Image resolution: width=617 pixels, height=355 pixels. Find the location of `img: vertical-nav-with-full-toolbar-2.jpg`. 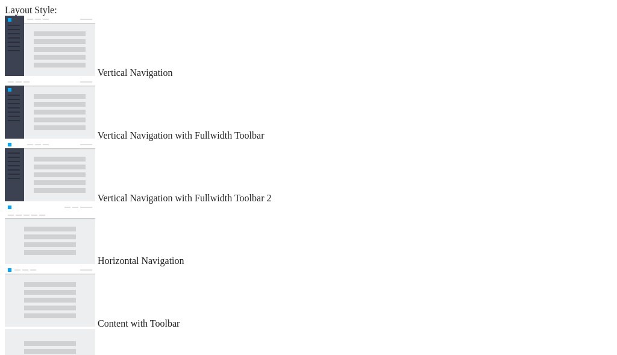

img: vertical-nav-with-full-toolbar-2.jpg is located at coordinates (50, 171).